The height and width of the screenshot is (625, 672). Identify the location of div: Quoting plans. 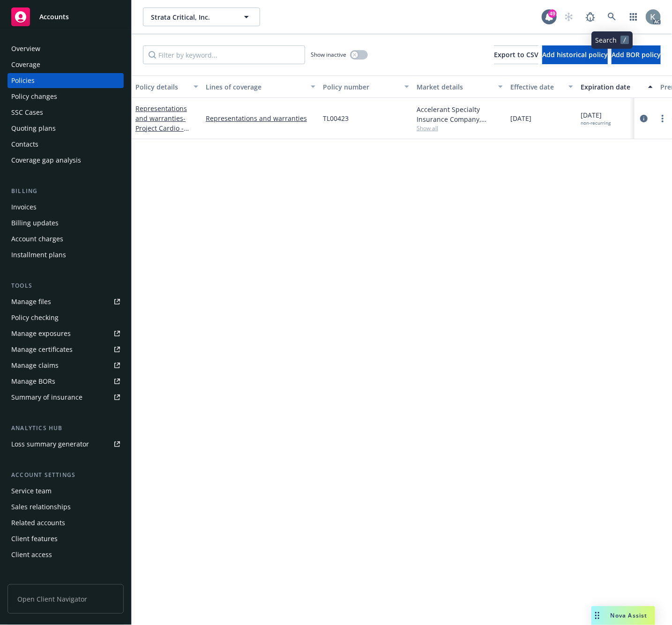
(33, 129).